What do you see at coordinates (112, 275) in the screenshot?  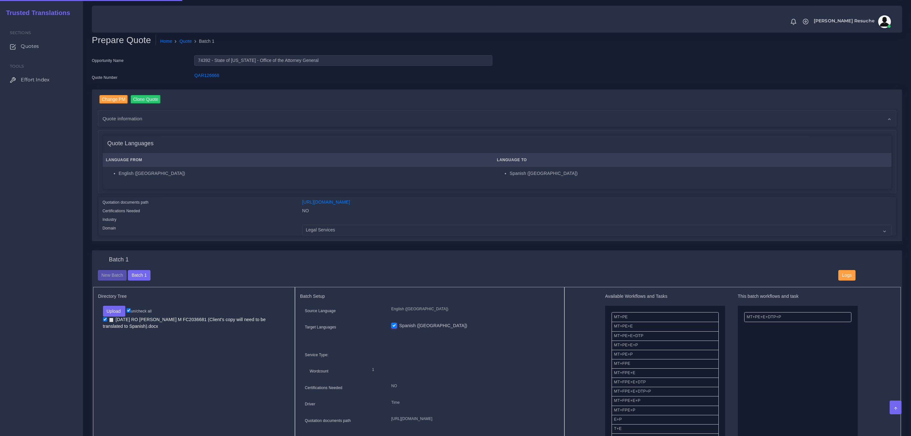 I see `a: New Batch` at bounding box center [112, 275].